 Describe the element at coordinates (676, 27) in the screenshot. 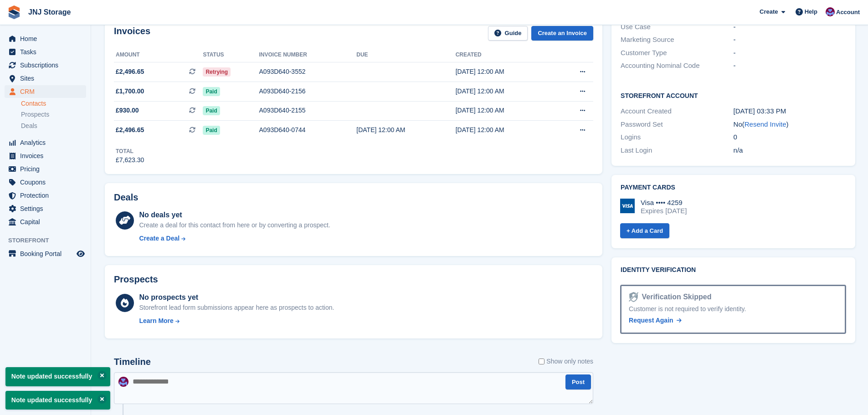

I see `div: Use Case` at that location.